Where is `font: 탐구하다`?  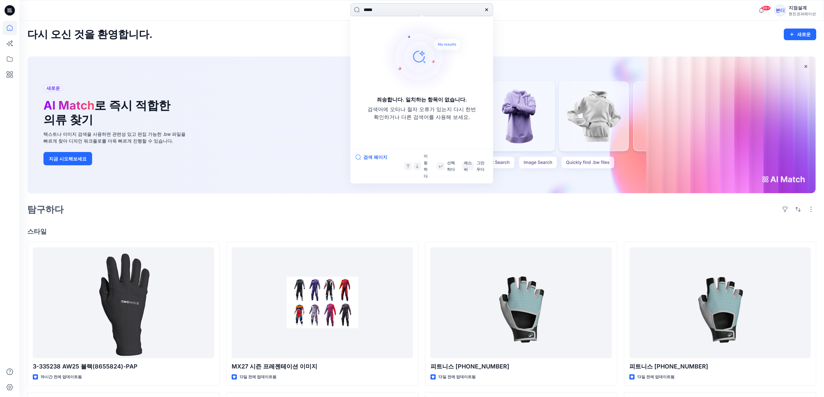 font: 탐구하다 is located at coordinates (45, 209).